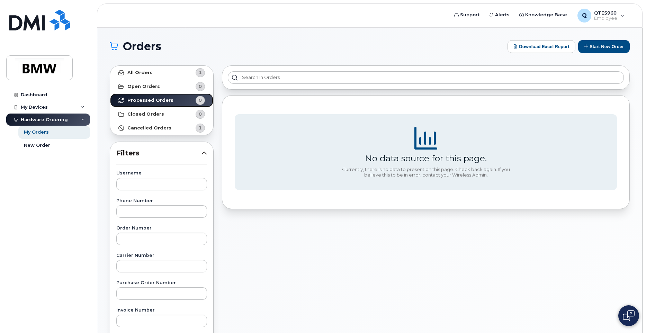 This screenshot has height=333, width=646. I want to click on label: Purchase Order Number, so click(162, 283).